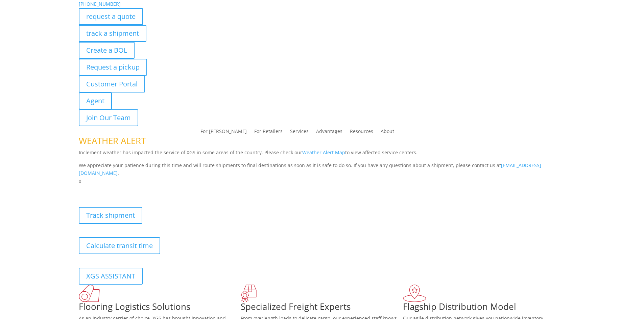 This screenshot has height=319, width=644. I want to click on a: Track shipment, so click(111, 215).